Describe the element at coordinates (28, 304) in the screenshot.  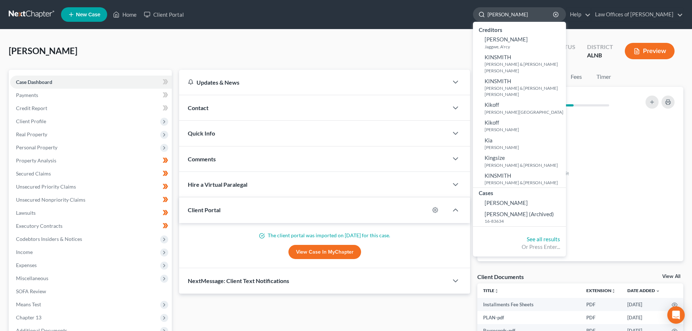
I see `span: Means Test` at that location.